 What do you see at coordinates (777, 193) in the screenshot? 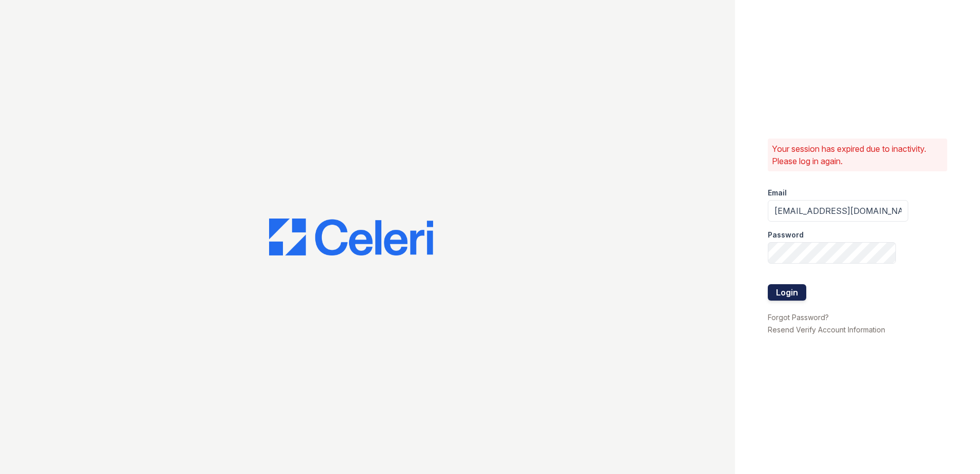
I see `label: Email` at bounding box center [777, 193].